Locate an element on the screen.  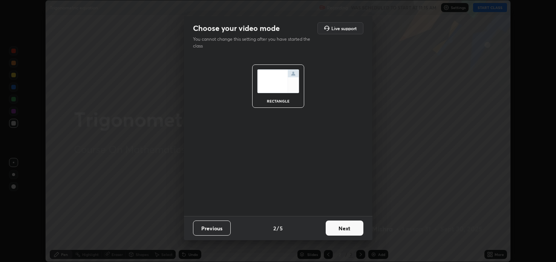
button: Previous is located at coordinates (212, 228).